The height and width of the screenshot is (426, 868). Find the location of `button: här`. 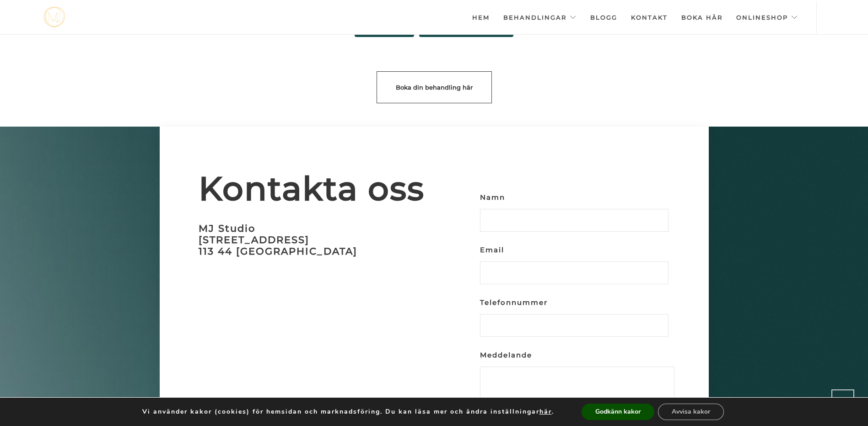

button: här is located at coordinates (545, 412).